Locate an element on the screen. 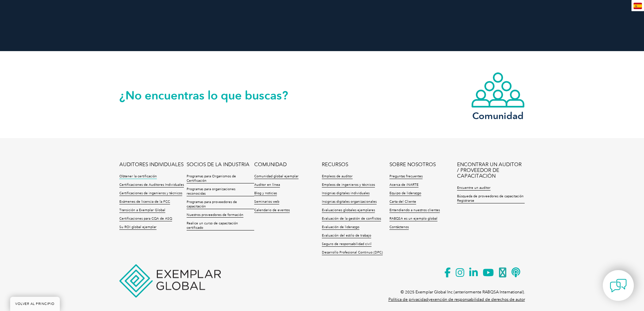 Image resolution: width=644 pixels, height=311 pixels. a: Comunidad is located at coordinates (498, 96).